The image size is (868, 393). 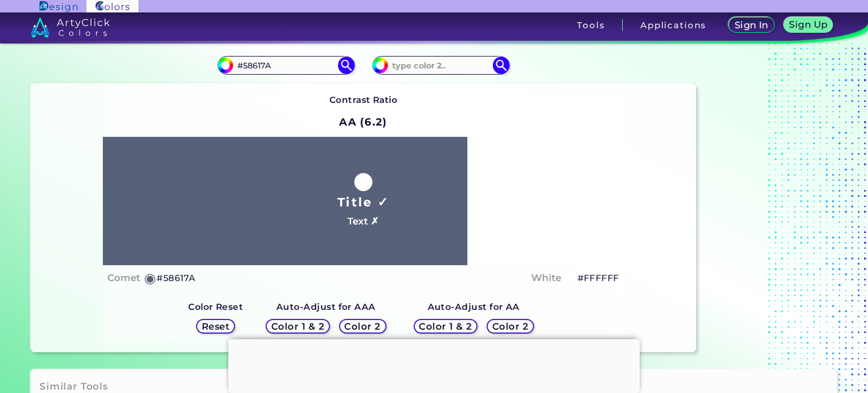 What do you see at coordinates (591, 25) in the screenshot?
I see `h3: Tools` at bounding box center [591, 25].